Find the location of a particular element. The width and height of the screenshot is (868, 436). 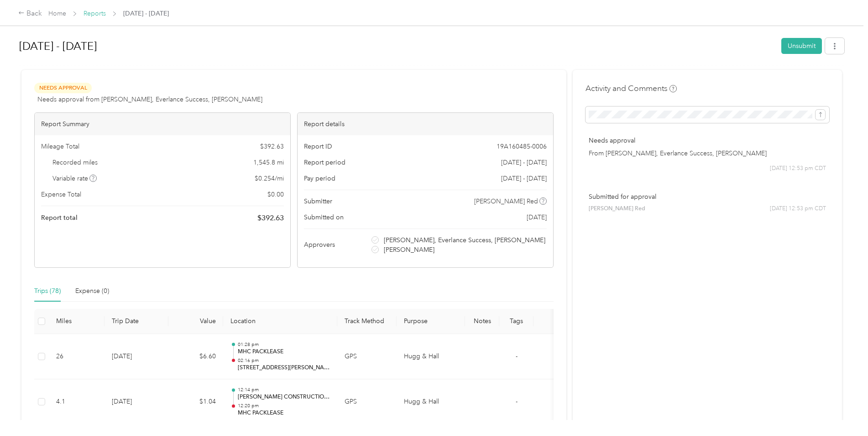

button: Unsubmit is located at coordinates (801, 46).